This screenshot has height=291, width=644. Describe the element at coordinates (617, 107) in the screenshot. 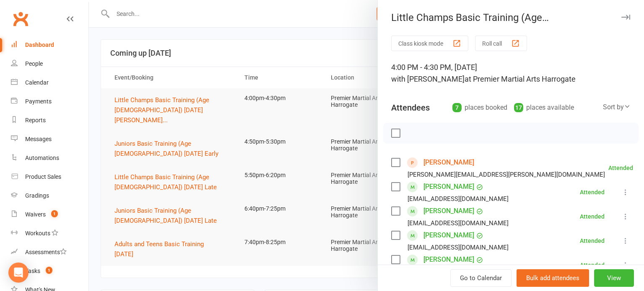

I see `div: Sort by` at that location.